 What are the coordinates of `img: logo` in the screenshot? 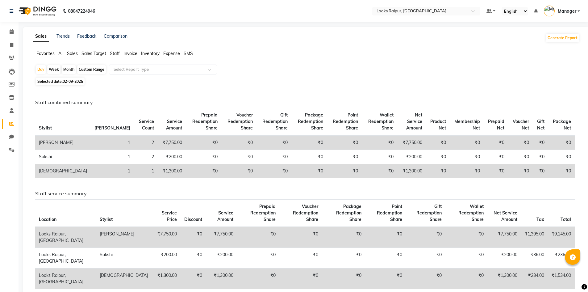 It's located at (37, 11).